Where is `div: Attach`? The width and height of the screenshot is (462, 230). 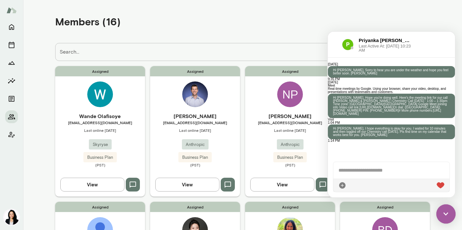
div: Attach is located at coordinates (14, 154).